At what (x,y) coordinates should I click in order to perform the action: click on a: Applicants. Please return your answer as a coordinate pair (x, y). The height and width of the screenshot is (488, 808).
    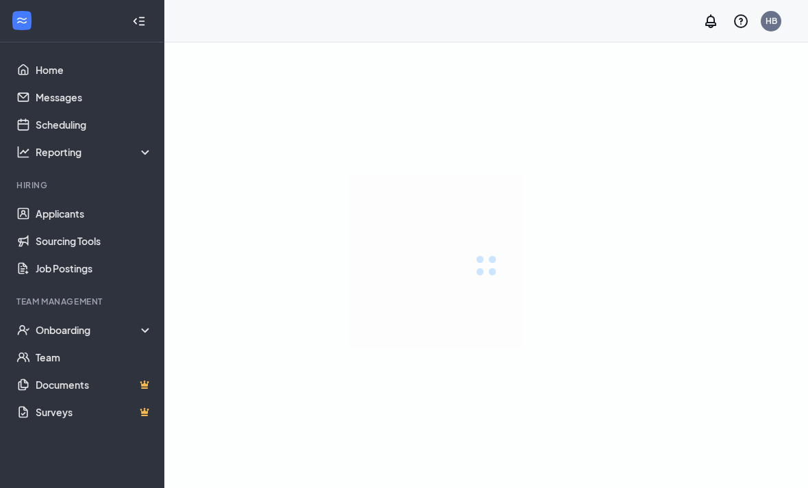
    Looking at the image, I should click on (94, 214).